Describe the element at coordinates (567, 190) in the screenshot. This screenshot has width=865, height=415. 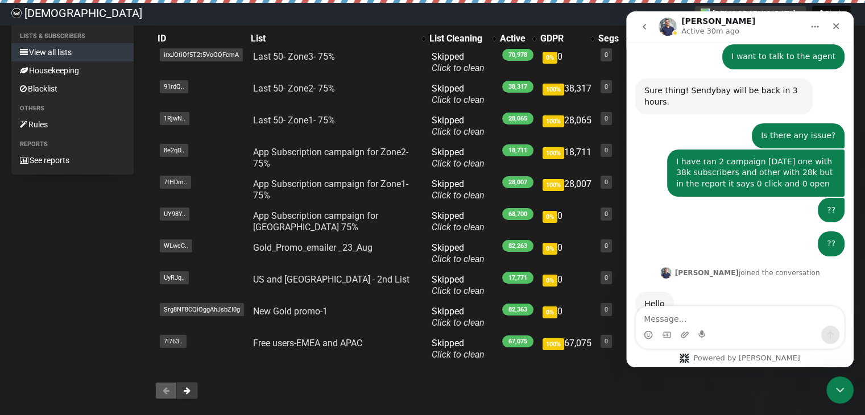
I see `td: 28,007` at that location.